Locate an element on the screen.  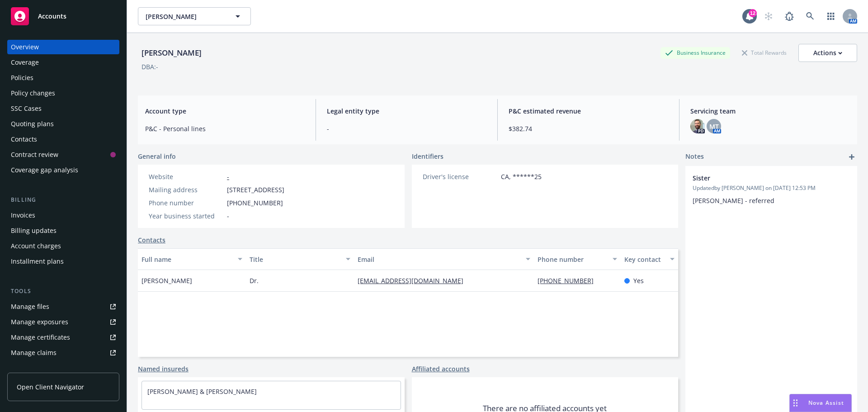
a: Manage claims is located at coordinates (63, 353).